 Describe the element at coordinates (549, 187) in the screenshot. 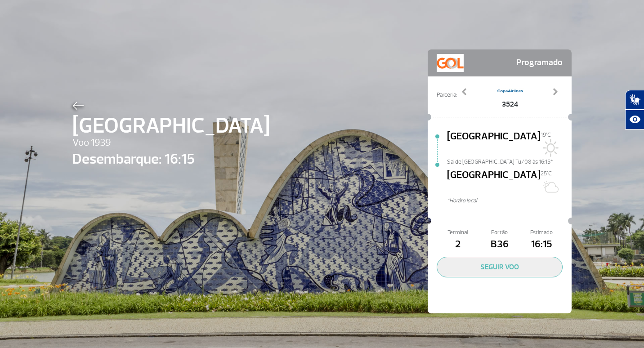

I see `img: Sol com muitas nuvens` at that location.